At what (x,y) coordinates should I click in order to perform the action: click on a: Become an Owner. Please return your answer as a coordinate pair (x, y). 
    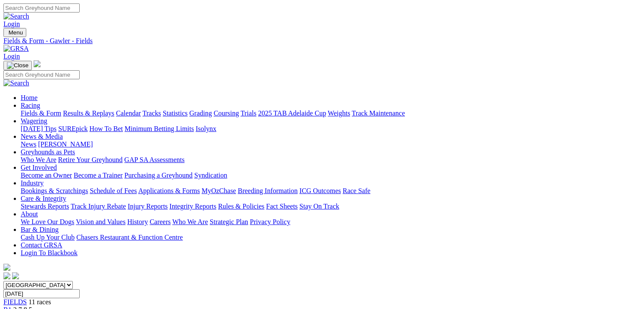
    Looking at the image, I should click on (46, 175).